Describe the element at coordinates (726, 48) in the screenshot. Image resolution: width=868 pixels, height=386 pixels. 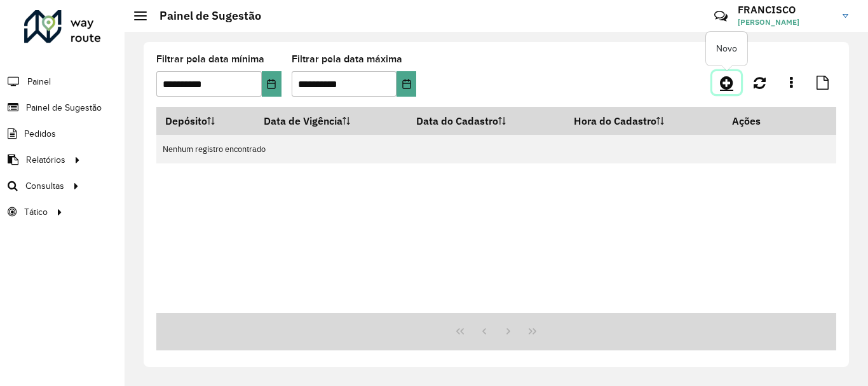
I see `div: Novo` at that location.